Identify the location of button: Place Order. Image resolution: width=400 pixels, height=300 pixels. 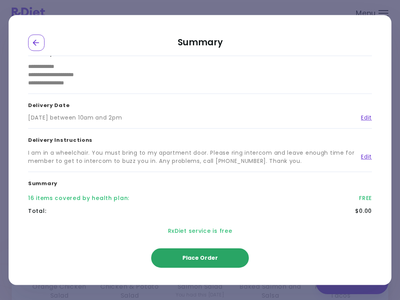
(200, 258).